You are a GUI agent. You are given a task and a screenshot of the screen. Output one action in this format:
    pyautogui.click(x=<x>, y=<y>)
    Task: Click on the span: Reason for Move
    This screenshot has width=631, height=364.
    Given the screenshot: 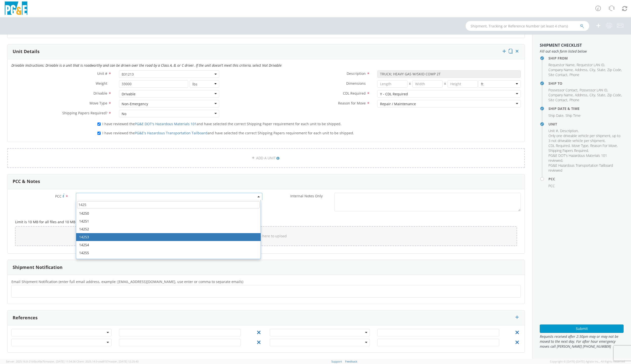 What is the action you would take?
    pyautogui.click(x=352, y=103)
    